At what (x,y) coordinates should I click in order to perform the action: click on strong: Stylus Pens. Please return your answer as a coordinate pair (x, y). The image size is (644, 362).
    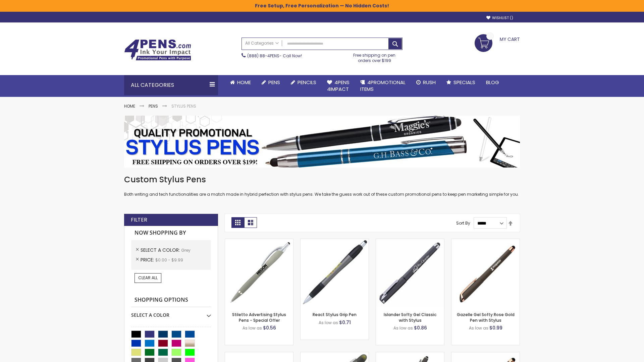
    Looking at the image, I should click on (184, 106).